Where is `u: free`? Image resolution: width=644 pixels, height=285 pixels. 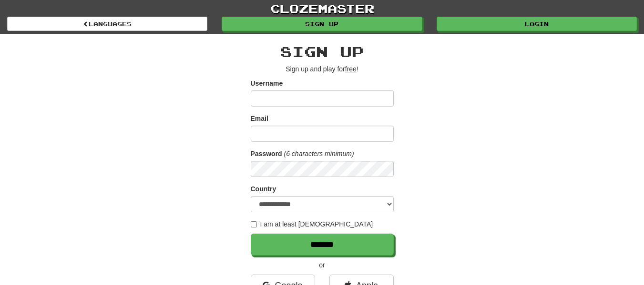 u: free is located at coordinates (351, 69).